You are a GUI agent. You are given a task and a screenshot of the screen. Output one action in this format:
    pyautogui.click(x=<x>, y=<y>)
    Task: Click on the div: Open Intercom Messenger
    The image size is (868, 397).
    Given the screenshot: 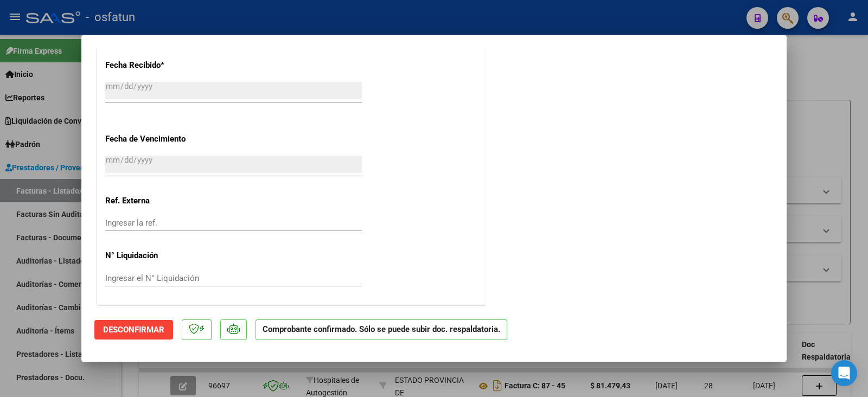 What is the action you would take?
    pyautogui.click(x=844, y=374)
    